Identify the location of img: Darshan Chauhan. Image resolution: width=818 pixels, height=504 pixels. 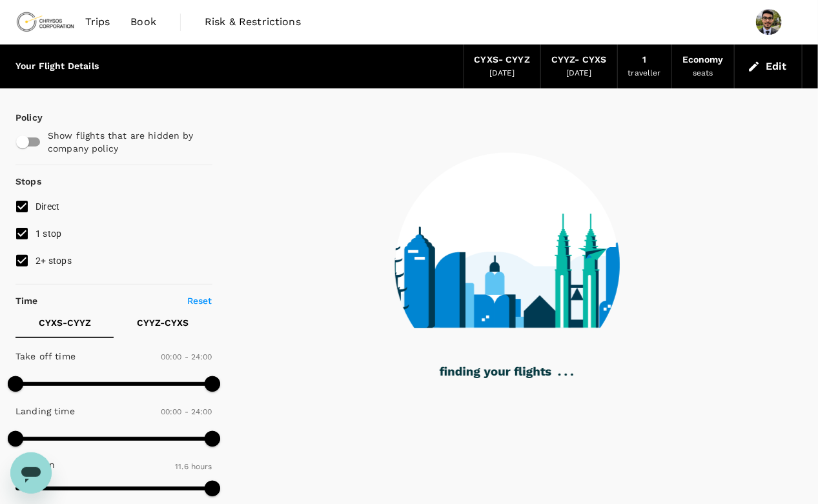
(769, 22).